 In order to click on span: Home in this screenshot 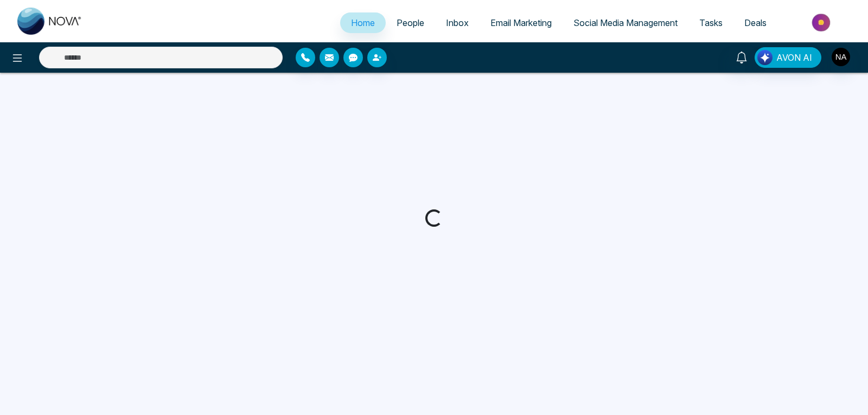, I will do `click(363, 23)`.